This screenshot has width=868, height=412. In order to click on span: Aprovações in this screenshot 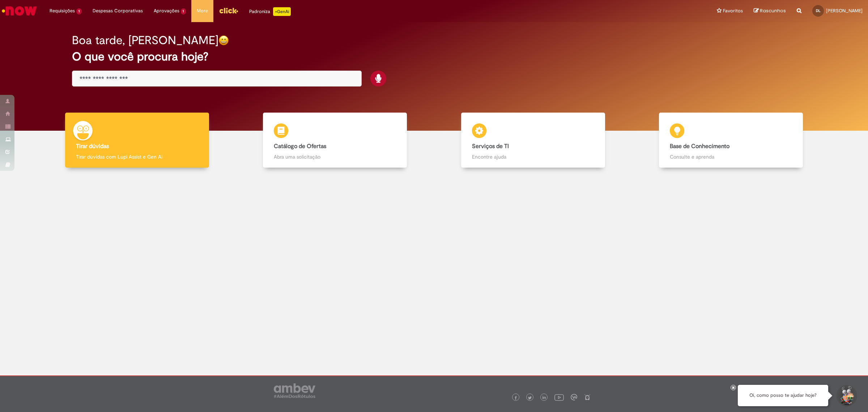, I will do `click(166, 11)`.